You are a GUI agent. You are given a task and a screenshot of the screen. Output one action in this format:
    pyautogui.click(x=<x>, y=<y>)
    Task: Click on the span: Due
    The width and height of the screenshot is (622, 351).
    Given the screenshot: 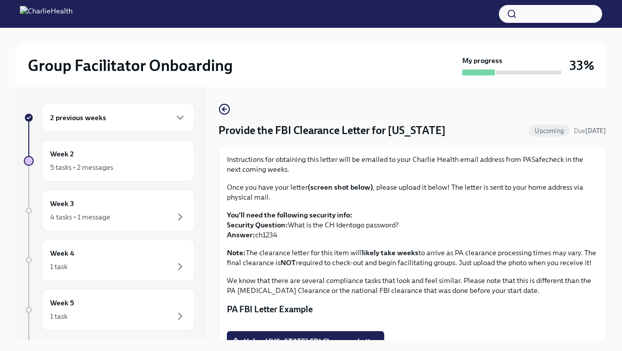 What is the action you would take?
    pyautogui.click(x=589, y=130)
    